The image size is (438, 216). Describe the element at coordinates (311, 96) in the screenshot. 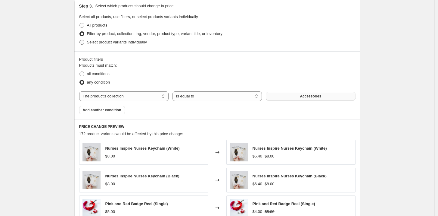

I see `button: Accessories` at that location.